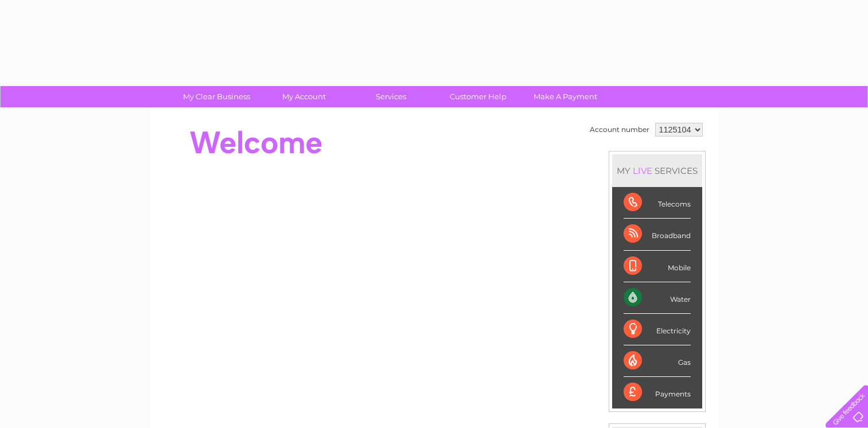 The height and width of the screenshot is (428, 868). Describe the element at coordinates (620, 130) in the screenshot. I see `td: Account number` at that location.